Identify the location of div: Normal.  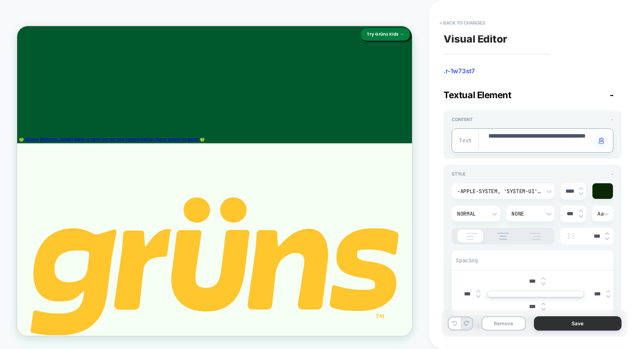
(472, 214).